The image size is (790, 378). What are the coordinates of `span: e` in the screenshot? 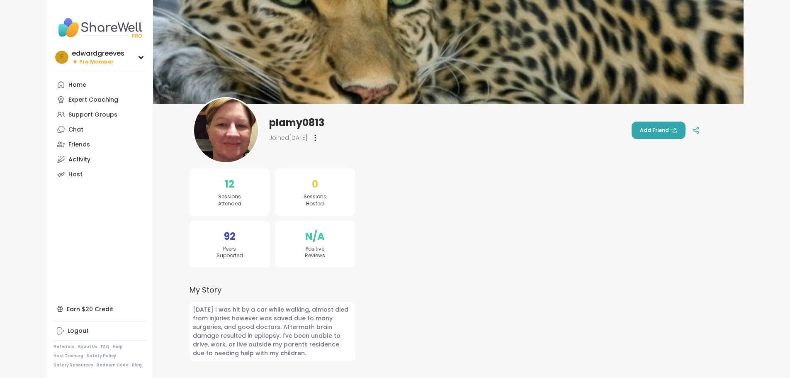 It's located at (62, 57).